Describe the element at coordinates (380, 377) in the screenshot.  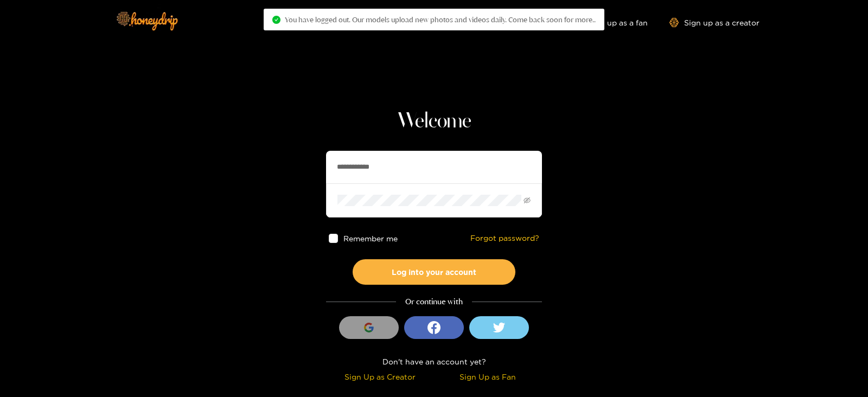
I see `div: Sign Up as Creator` at that location.